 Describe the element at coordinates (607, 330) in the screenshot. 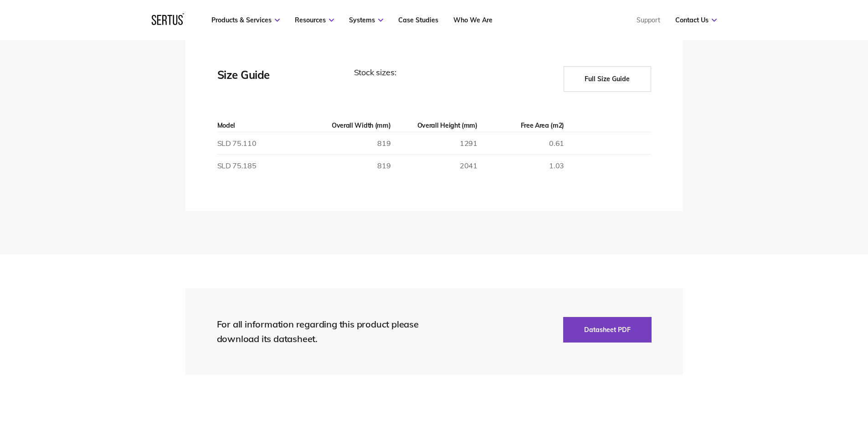

I see `button: Datasheet PDF` at that location.